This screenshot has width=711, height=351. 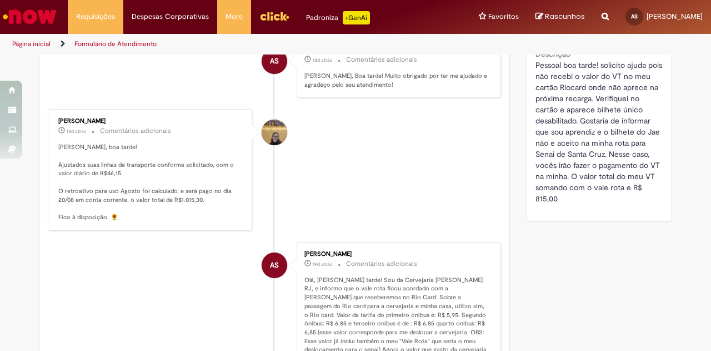 What do you see at coordinates (170, 17) in the screenshot?
I see `span: Despesas Corporativas` at bounding box center [170, 17].